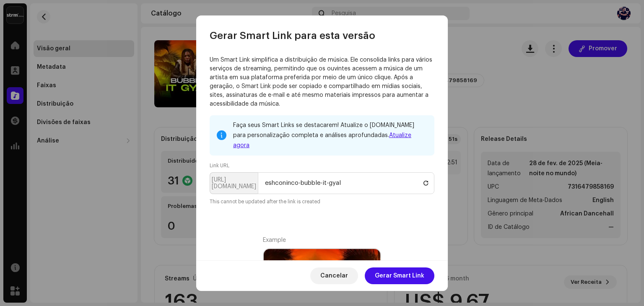 The image size is (644, 306). Describe the element at coordinates (335, 276) in the screenshot. I see `span: Cancelar` at that location.